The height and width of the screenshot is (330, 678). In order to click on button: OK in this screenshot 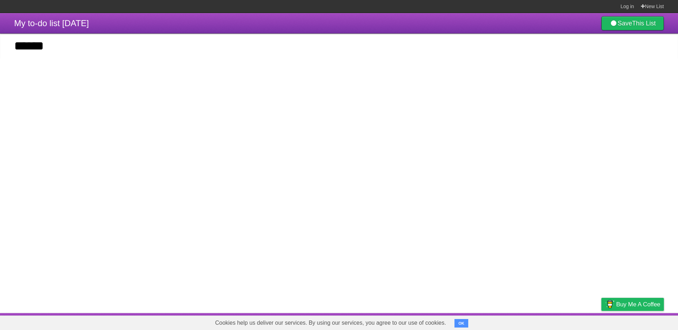, I will do `click(461, 323)`.